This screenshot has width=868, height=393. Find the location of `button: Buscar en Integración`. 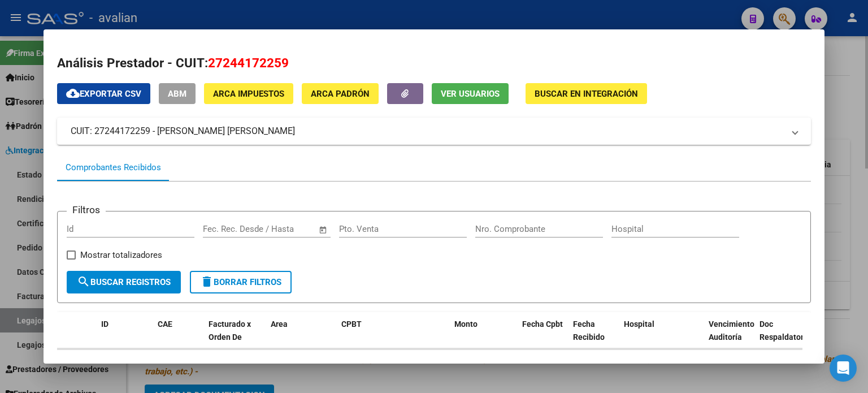

button: Buscar en Integración is located at coordinates (586, 94).